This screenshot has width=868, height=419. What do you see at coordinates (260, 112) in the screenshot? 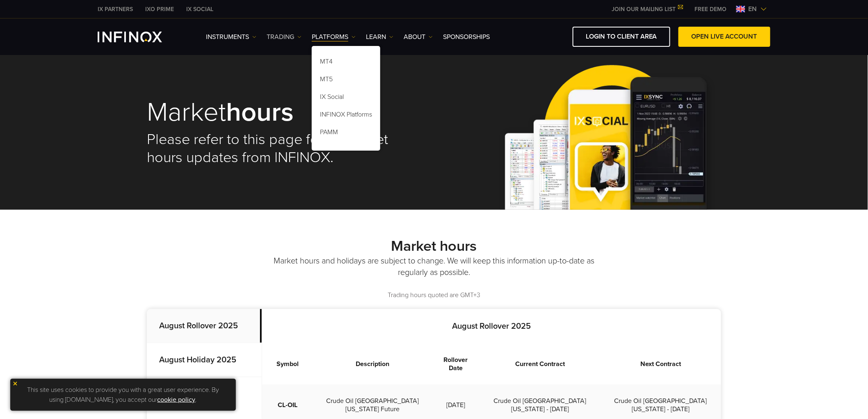
I see `strong: hours` at bounding box center [260, 112].